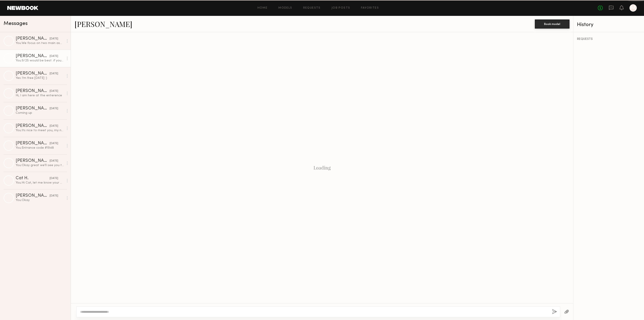  I want to click on a: Models, so click(285, 8).